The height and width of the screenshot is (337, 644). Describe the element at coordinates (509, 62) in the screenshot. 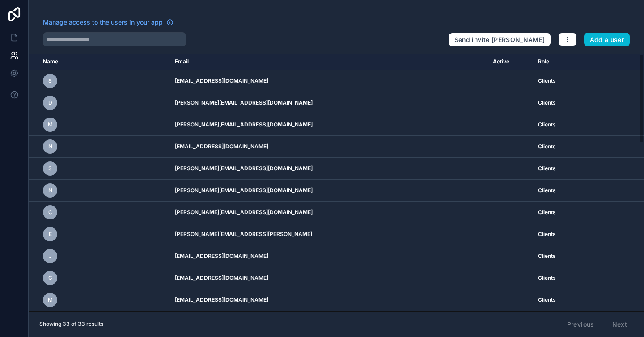

I see `th: Active` at that location.